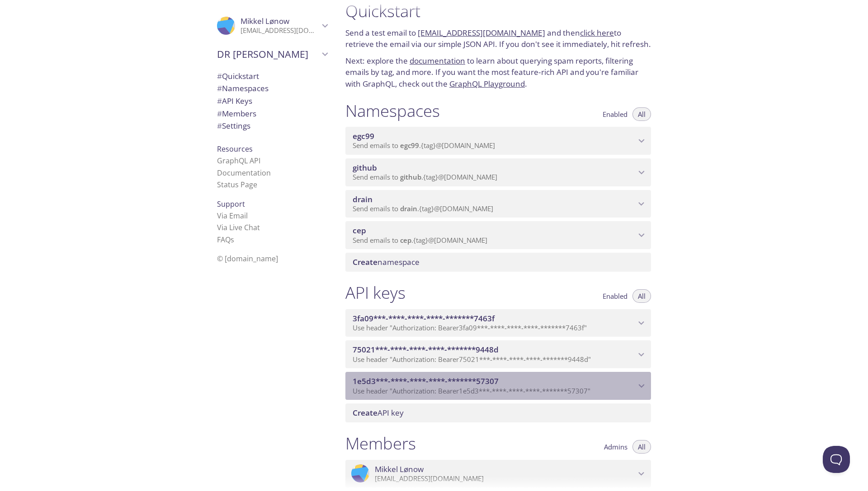  I want to click on div: Namespaces, so click(272, 88).